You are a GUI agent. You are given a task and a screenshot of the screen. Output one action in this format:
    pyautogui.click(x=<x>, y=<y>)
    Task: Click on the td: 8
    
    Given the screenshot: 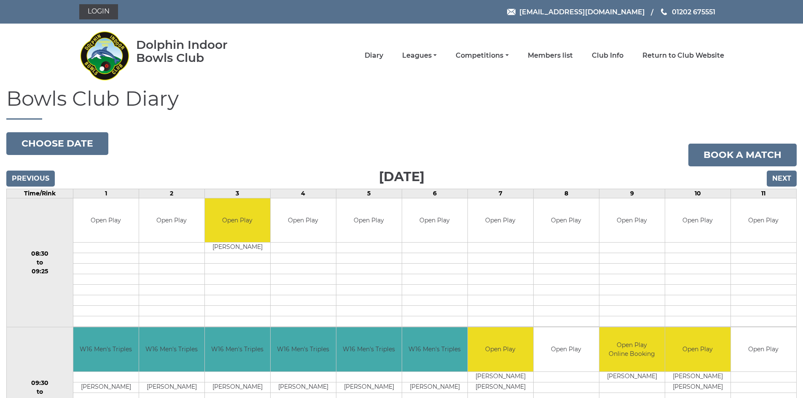 What is the action you would take?
    pyautogui.click(x=566, y=193)
    